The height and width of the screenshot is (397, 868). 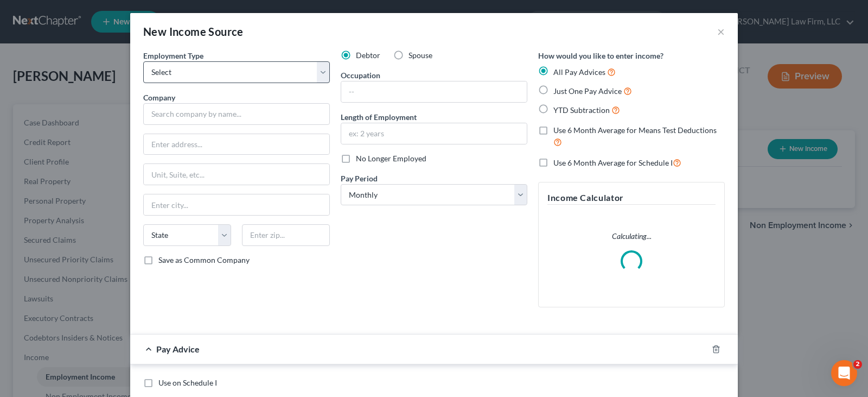 I want to click on input: ex: 2 years, so click(x=434, y=134).